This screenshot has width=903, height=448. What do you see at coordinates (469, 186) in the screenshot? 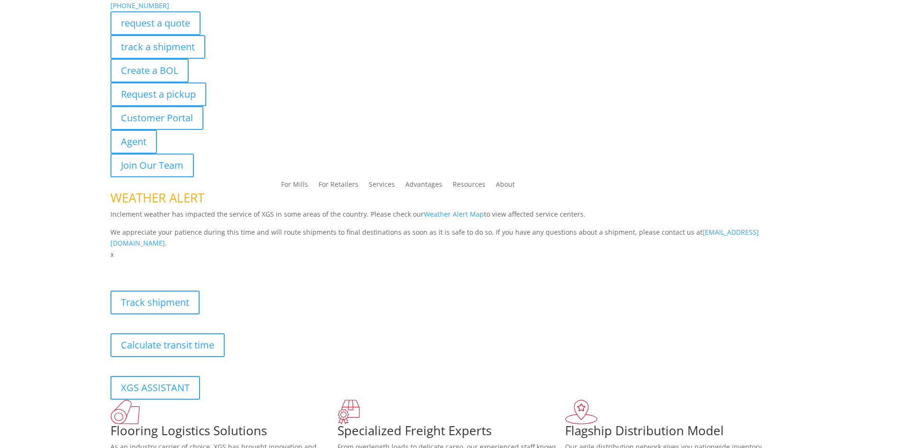
I see `a: Resources` at bounding box center [469, 186].